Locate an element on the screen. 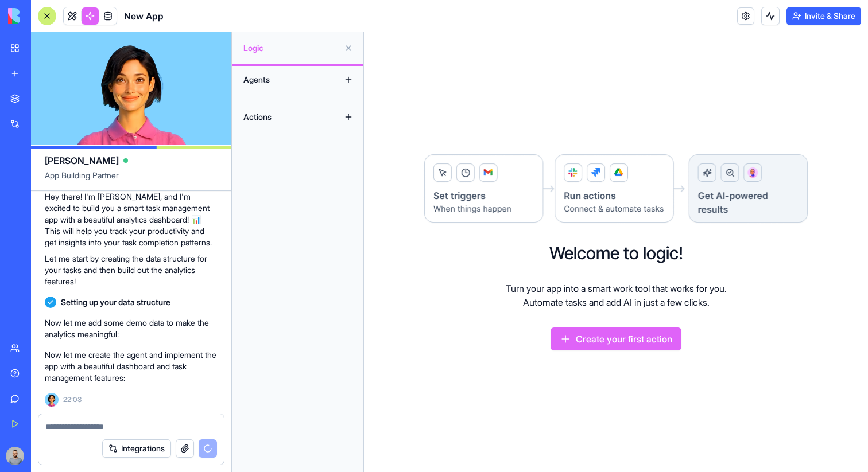 The height and width of the screenshot is (472, 868). button: Integrations is located at coordinates (137, 448).